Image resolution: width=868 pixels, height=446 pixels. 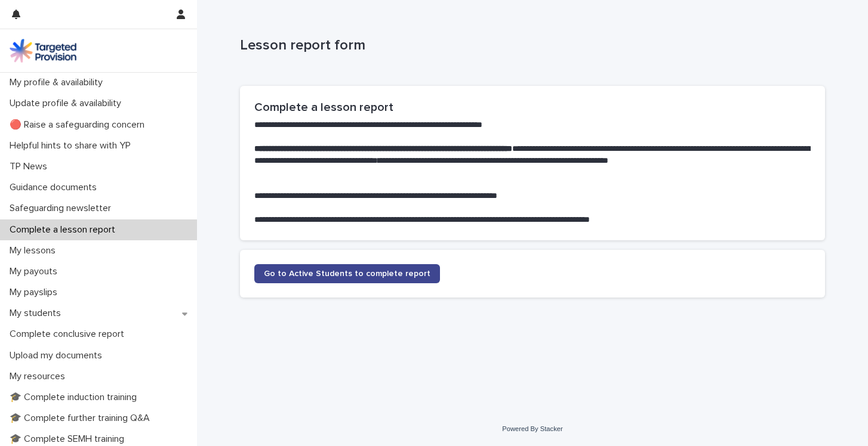 I want to click on p: Complete a lesson report, so click(x=64, y=229).